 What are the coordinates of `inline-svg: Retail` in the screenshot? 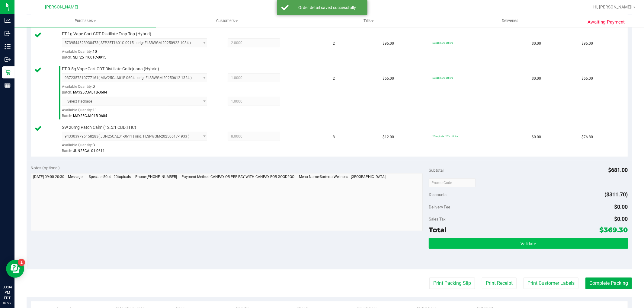 It's located at (8, 72).